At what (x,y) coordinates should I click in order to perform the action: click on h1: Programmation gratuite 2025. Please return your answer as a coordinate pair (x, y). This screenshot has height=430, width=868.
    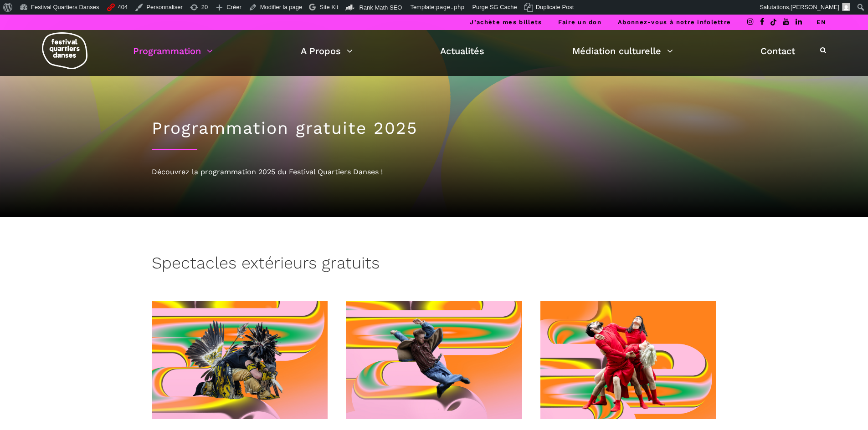
    Looking at the image, I should click on (434, 129).